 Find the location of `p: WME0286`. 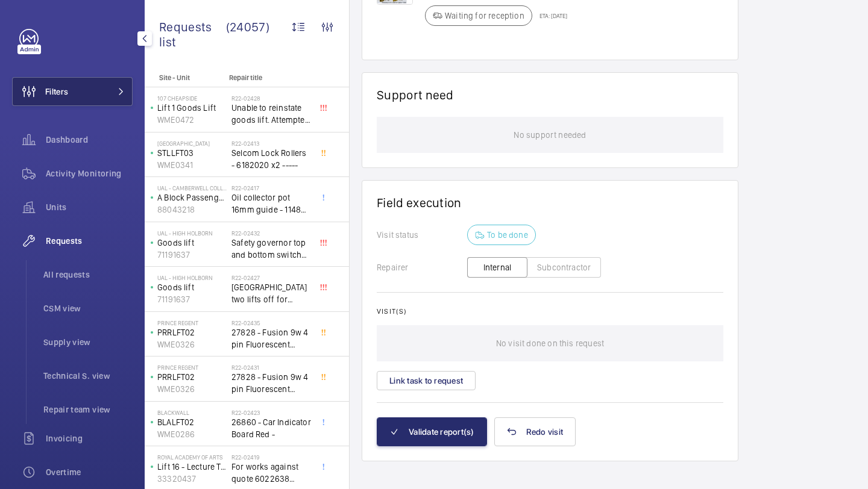

p: WME0286 is located at coordinates (192, 434).